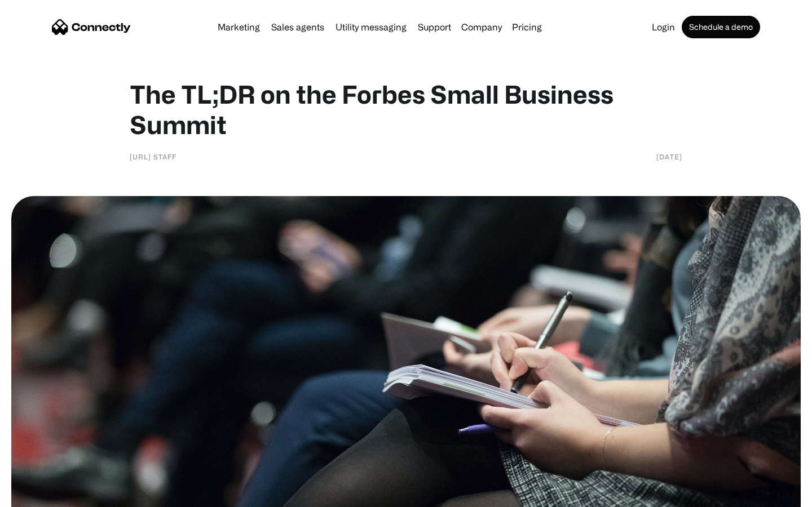 This screenshot has width=812, height=507. What do you see at coordinates (434, 27) in the screenshot?
I see `a: Support` at bounding box center [434, 27].